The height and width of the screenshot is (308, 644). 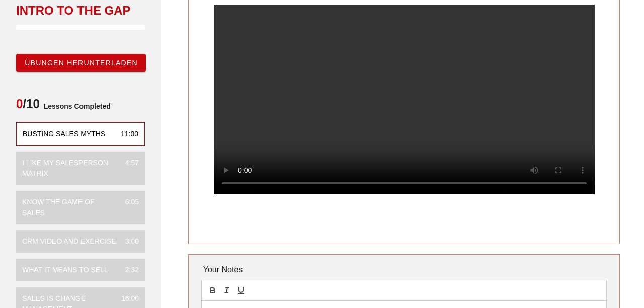 What do you see at coordinates (128, 242) in the screenshot?
I see `div: 3:00` at bounding box center [128, 242].